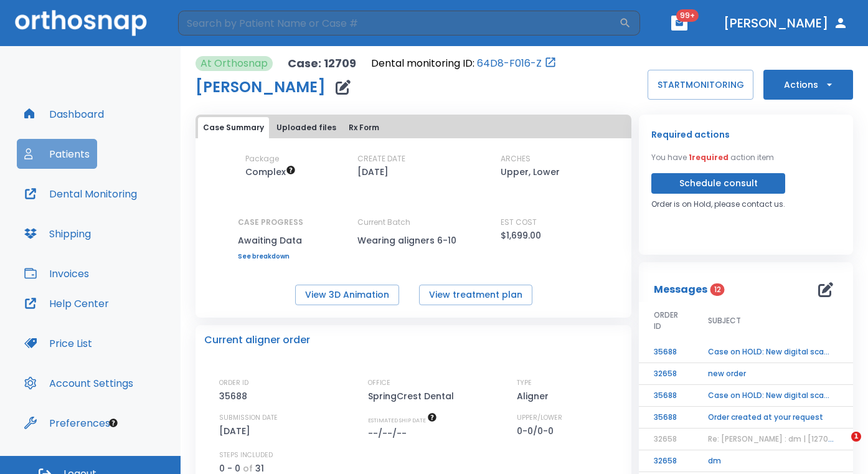 This screenshot has width=868, height=474. What do you see at coordinates (381, 158) in the screenshot?
I see `p: CREATE DATE` at bounding box center [381, 158].